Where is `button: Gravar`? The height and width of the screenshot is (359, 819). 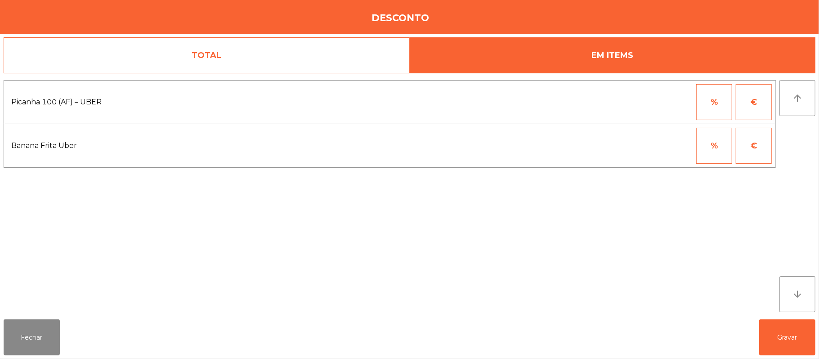
button: Gravar is located at coordinates (787, 337).